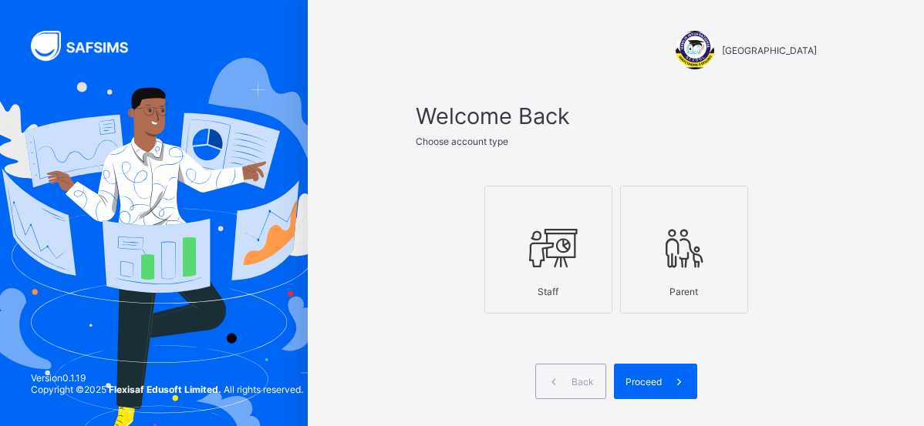 This screenshot has width=924, height=426. What do you see at coordinates (462, 141) in the screenshot?
I see `span: Choose account type` at bounding box center [462, 141].